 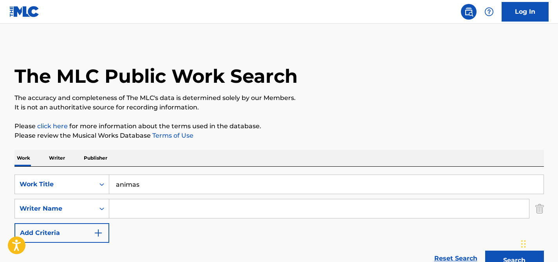 What do you see at coordinates (279, 107) in the screenshot?
I see `p: It is not an authoritative source for recording information.` at bounding box center [279, 107].